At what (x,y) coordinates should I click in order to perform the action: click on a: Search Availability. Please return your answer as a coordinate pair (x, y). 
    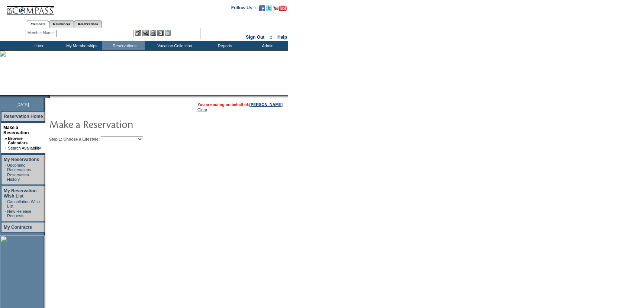
    Looking at the image, I should click on (24, 148).